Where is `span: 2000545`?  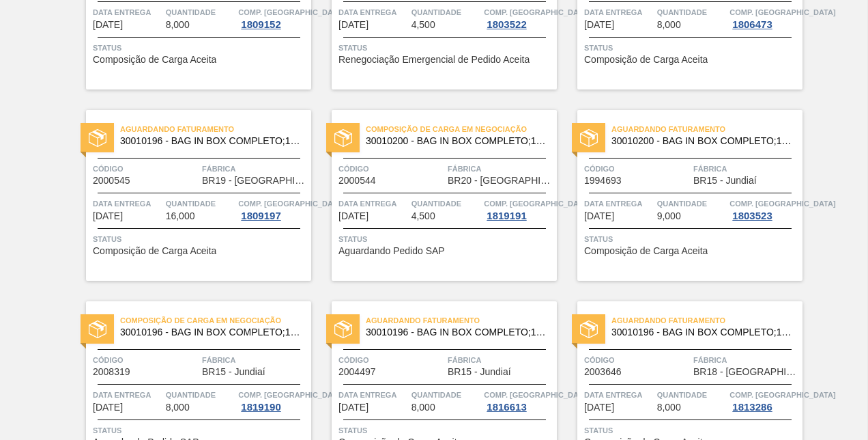
span: 2000545 is located at coordinates (111, 180).